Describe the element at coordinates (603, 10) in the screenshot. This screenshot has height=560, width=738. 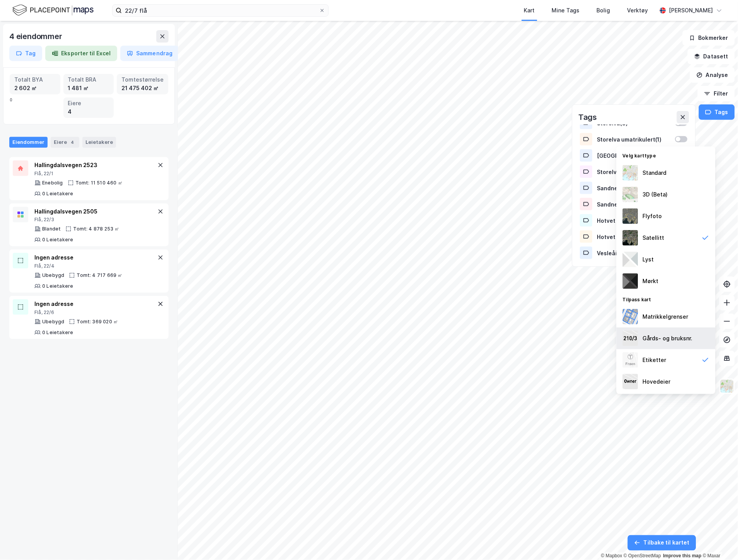
I see `div: Bolig` at that location.